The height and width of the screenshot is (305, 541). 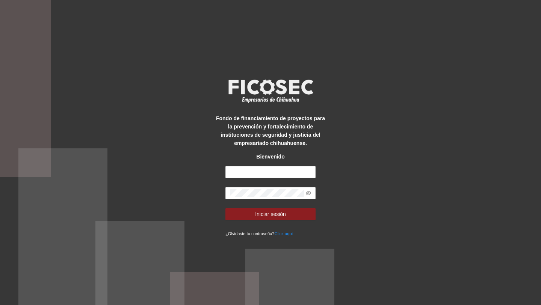 I want to click on img: logo, so click(x=271, y=91).